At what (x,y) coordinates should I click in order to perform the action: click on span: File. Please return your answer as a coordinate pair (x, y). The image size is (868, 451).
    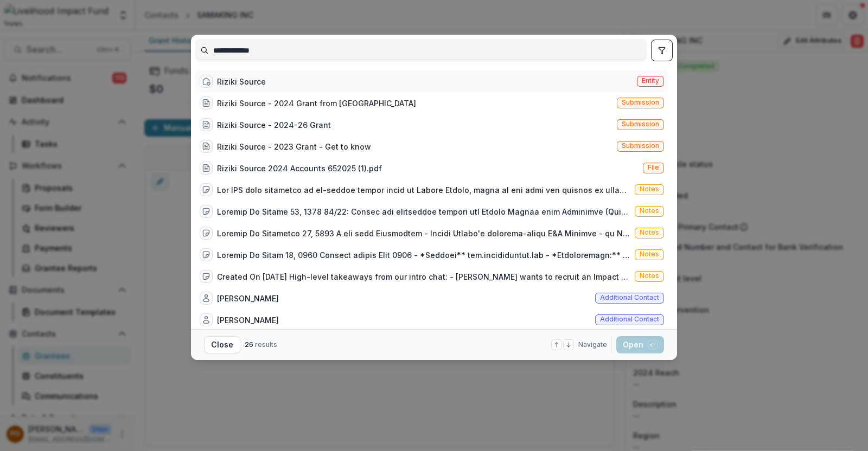
    Looking at the image, I should click on (653, 167).